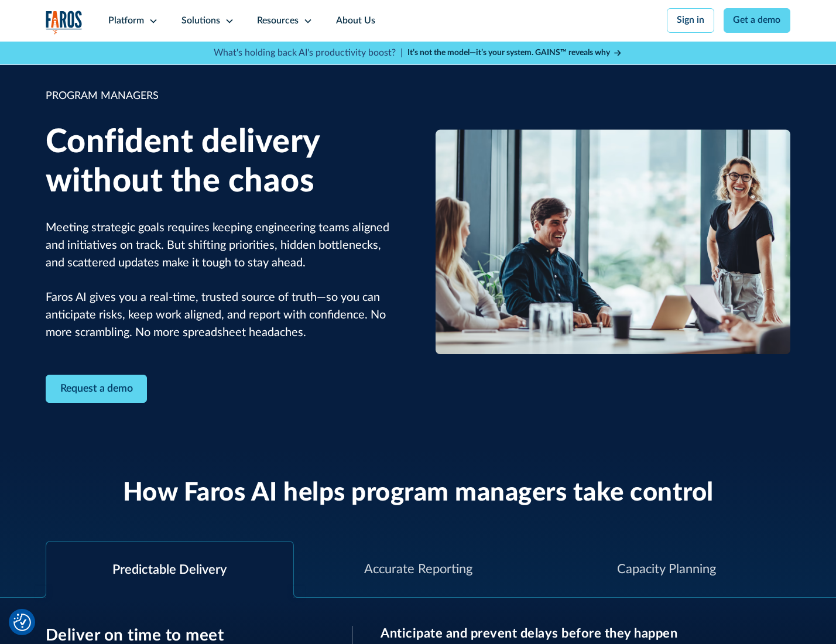  I want to click on div: Accurate Reporting, so click(418, 569).